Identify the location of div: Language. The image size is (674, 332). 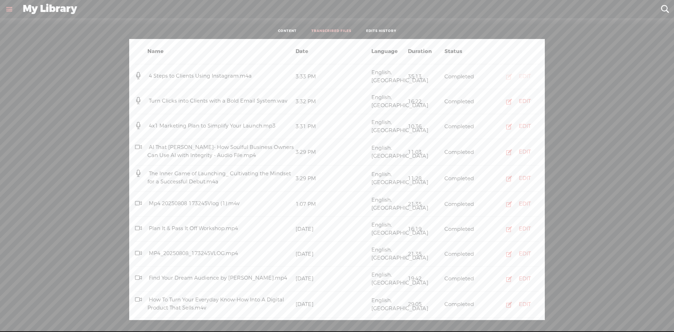
(388, 51).